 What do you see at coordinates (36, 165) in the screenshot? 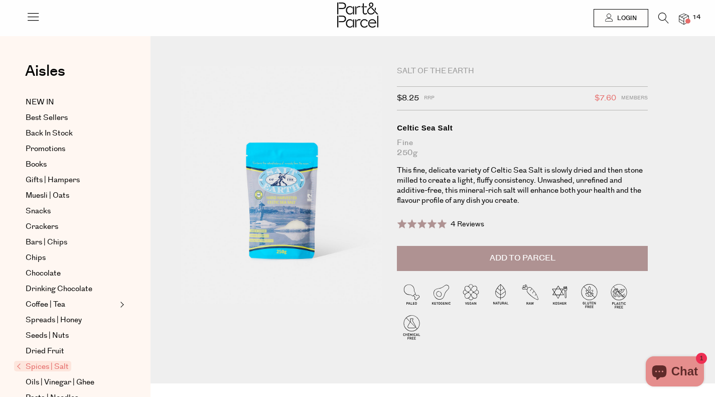
I see `span: Books` at bounding box center [36, 165].